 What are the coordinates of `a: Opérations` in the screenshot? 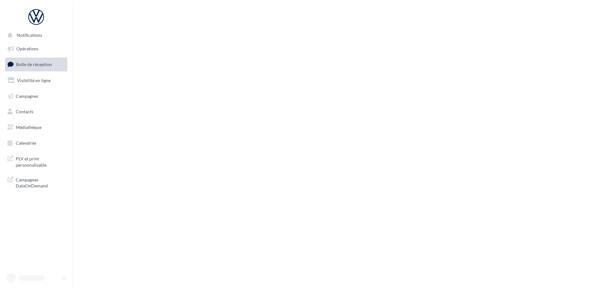 It's located at (36, 49).